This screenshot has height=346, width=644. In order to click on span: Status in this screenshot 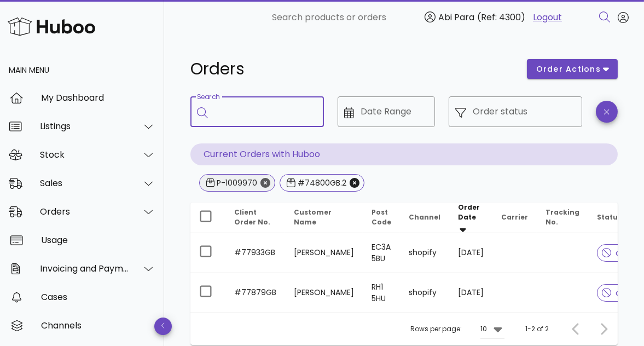, I will do `click(614, 217)`.